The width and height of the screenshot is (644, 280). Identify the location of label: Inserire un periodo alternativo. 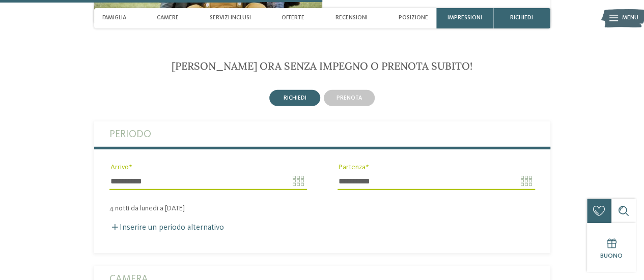
(167, 228).